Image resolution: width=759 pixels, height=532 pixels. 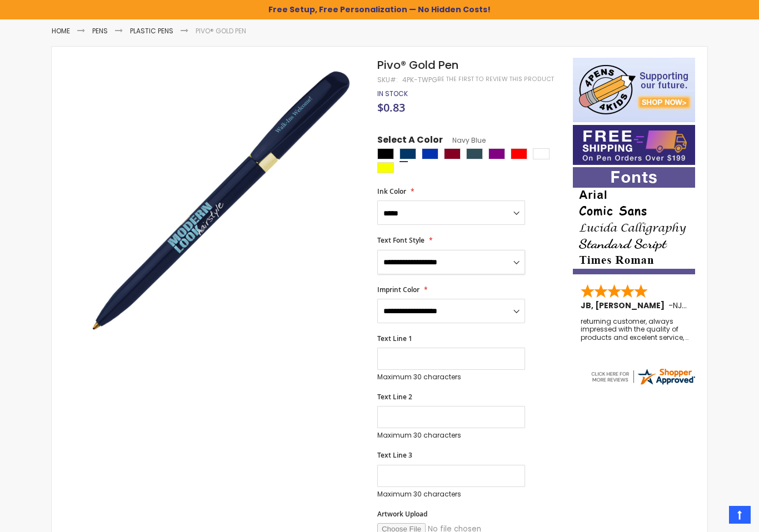 I want to click on span: Text Line 1, so click(x=394, y=339).